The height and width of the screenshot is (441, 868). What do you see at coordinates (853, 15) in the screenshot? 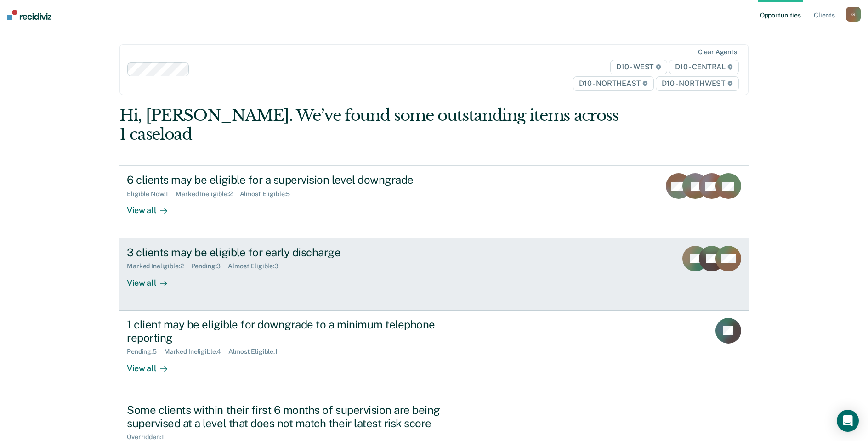
I see `button: G` at bounding box center [853, 15].